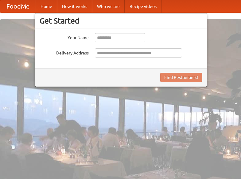 This screenshot has height=179, width=241. I want to click on h3: Get Started, so click(121, 21).